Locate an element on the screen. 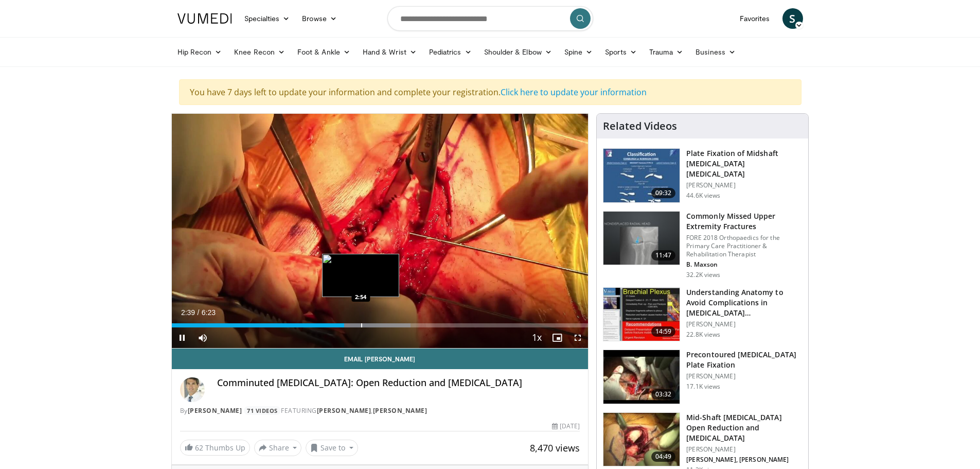  button: Playback Rate is located at coordinates (537, 338).